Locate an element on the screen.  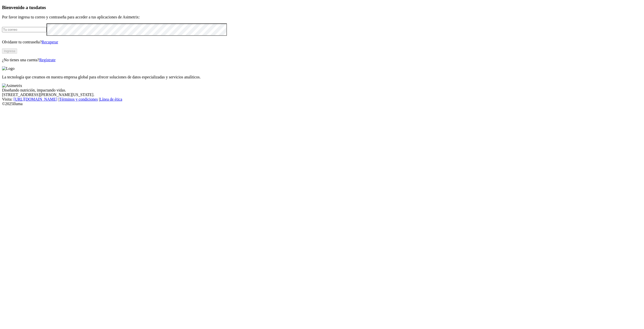
input: Tu correo is located at coordinates (24, 30).